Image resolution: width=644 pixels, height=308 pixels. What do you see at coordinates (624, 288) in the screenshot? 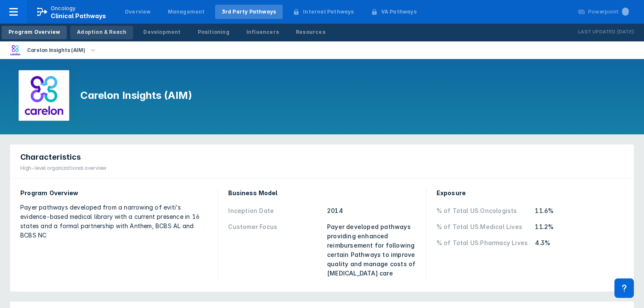
I see `div: Contact Support` at bounding box center [624, 288].